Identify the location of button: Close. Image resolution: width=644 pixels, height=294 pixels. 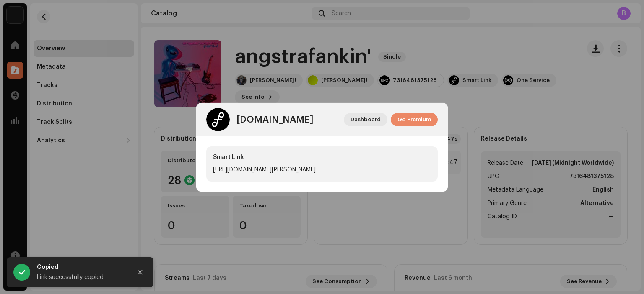
(140, 273).